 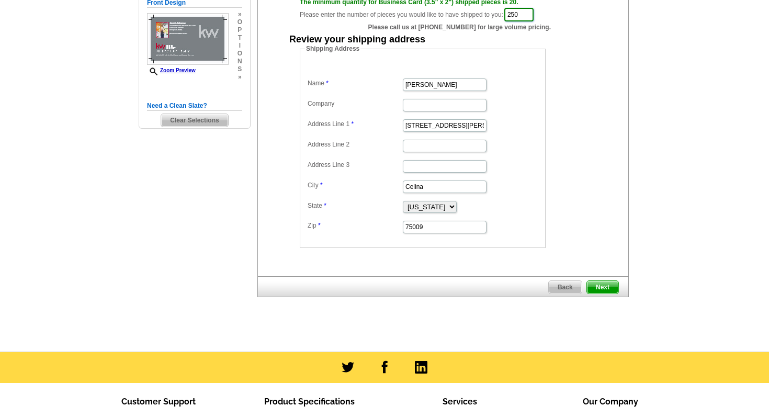 I want to click on label: City, so click(x=355, y=185).